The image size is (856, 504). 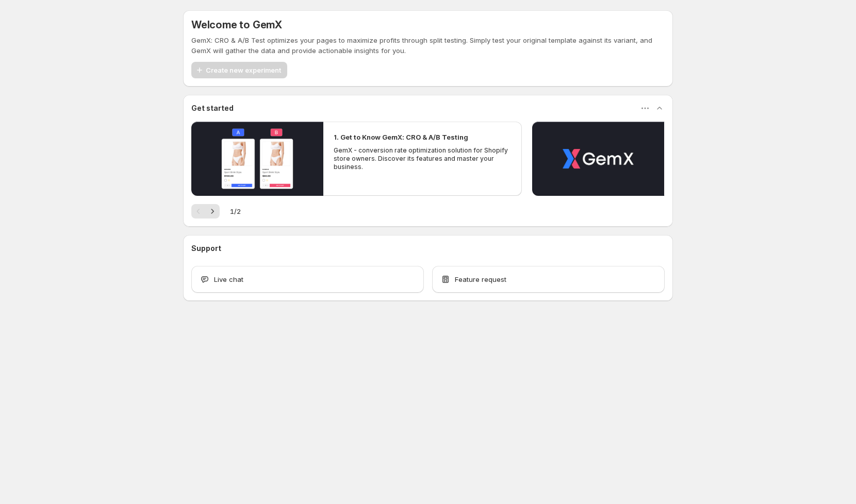 I want to click on p: GemX - conversion rate optimization solution for Shopify store owners. Discover its features and ..., so click(x=422, y=159).